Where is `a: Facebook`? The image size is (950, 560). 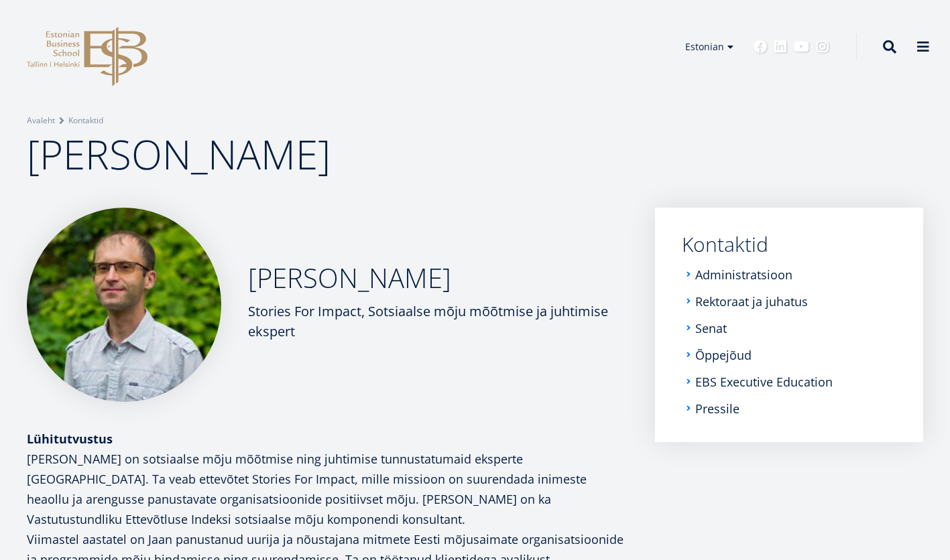
a: Facebook is located at coordinates (760, 47).